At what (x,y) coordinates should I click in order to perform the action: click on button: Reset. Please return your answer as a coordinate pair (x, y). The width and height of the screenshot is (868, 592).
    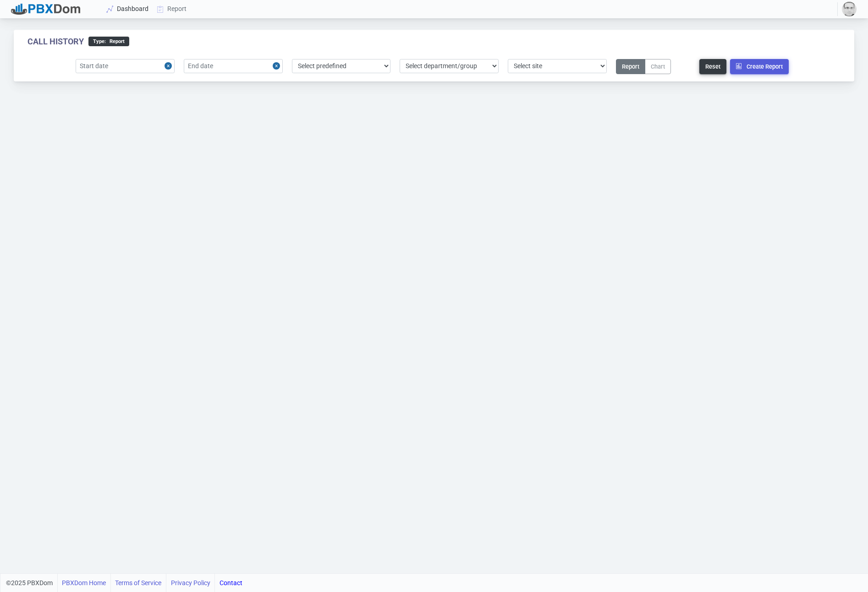
    Looking at the image, I should click on (712, 66).